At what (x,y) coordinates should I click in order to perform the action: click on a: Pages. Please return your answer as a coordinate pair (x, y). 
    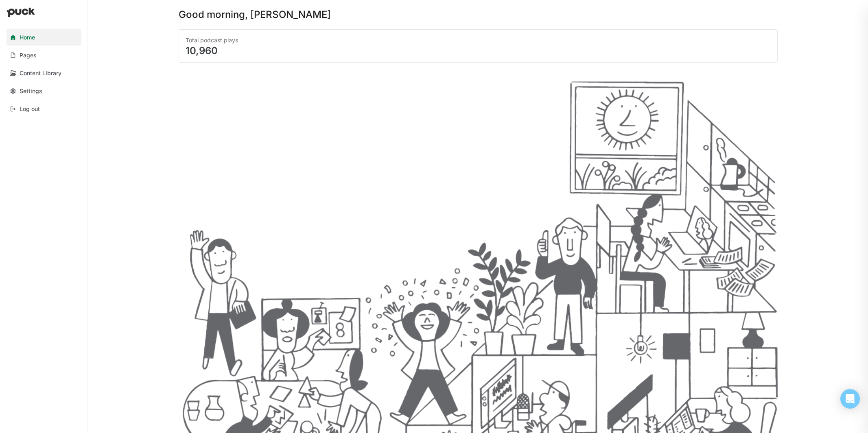
    Looking at the image, I should click on (44, 55).